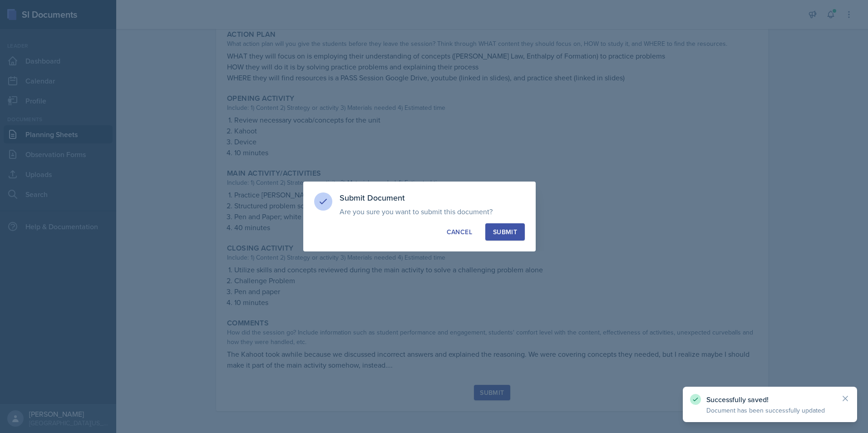 The image size is (868, 433). Describe the element at coordinates (770, 399) in the screenshot. I see `p: Successfully saved!` at that location.